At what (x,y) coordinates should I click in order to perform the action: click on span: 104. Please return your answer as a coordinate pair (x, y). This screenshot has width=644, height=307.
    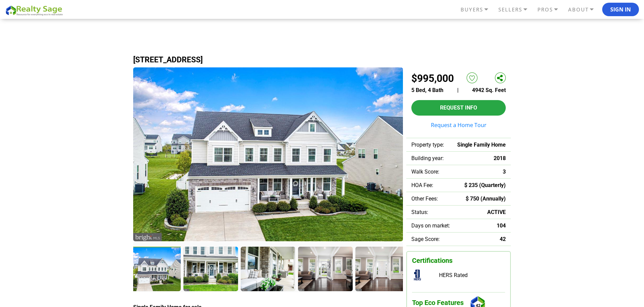
    Looking at the image, I should click on (501, 226).